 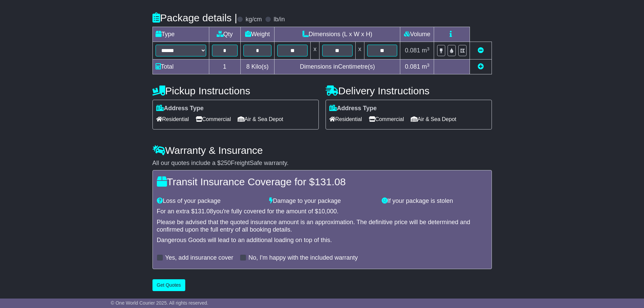 I want to click on button: Get Quotes, so click(x=169, y=285).